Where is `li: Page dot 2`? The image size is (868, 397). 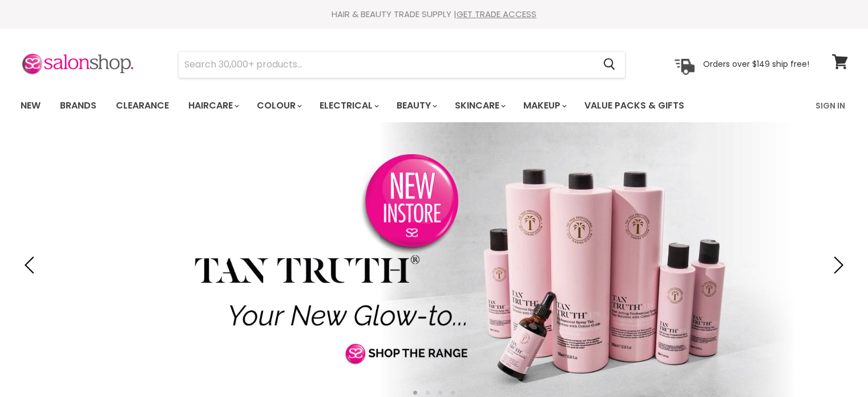 li: Page dot 2 is located at coordinates (427, 392).